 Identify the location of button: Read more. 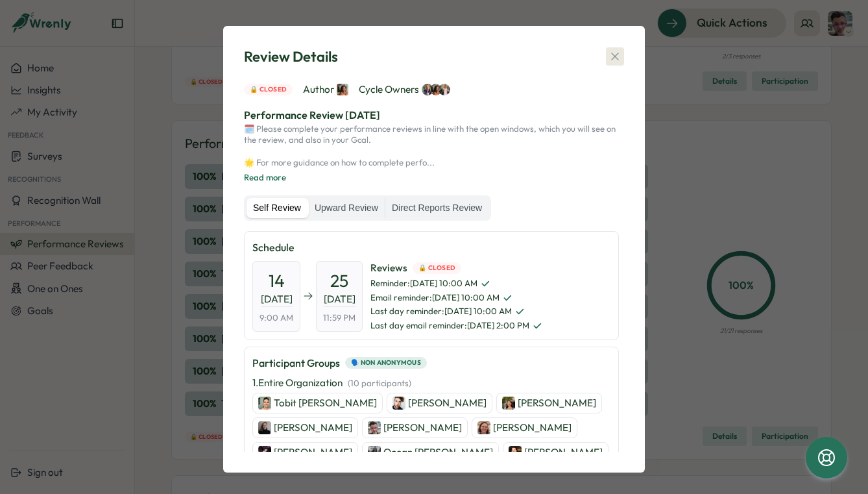
(265, 178).